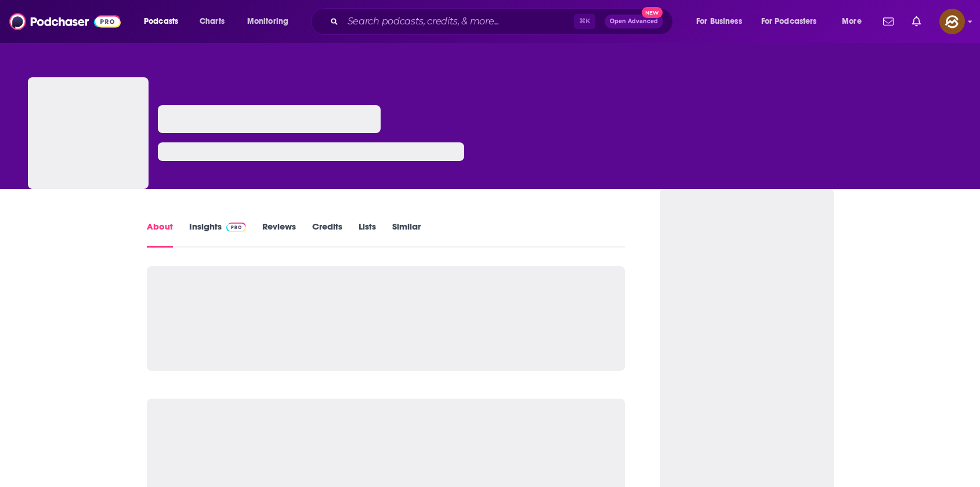 The height and width of the screenshot is (487, 980). What do you see at coordinates (327, 234) in the screenshot?
I see `a: Credits` at bounding box center [327, 234].